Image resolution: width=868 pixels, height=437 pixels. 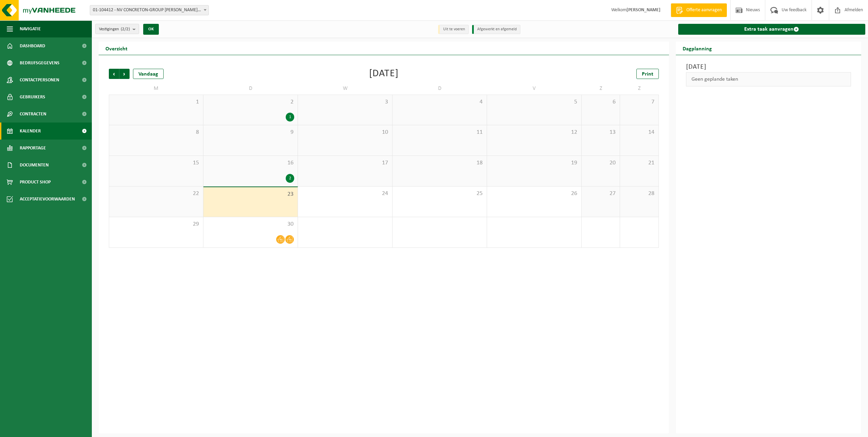 What do you see at coordinates (345, 88) in the screenshot?
I see `td: W` at bounding box center [345, 88].